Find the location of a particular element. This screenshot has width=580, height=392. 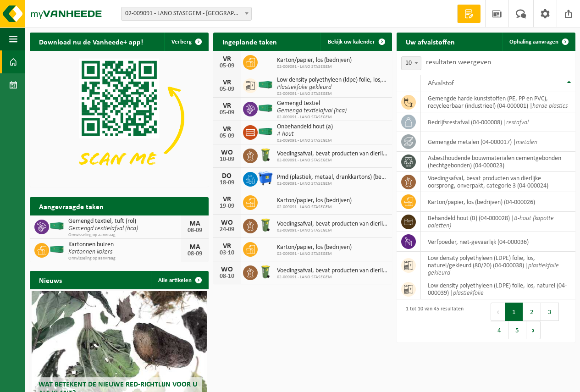

td: bedrijfsrestafval (04-000008) | is located at coordinates (498, 122).